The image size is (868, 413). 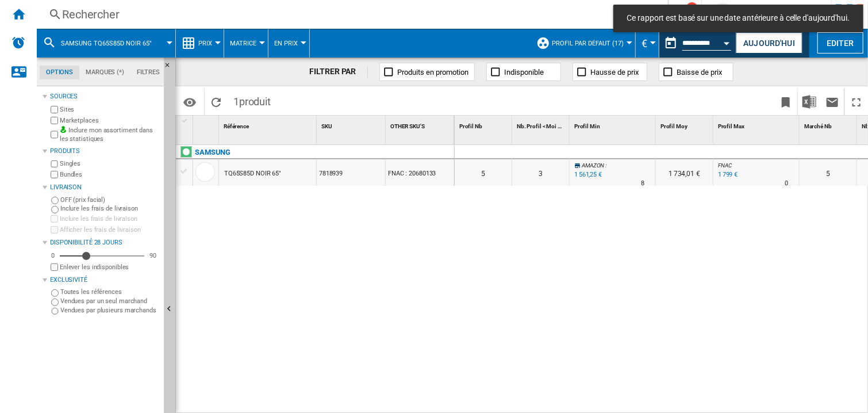 I want to click on div: Exclusivité, so click(x=105, y=280).